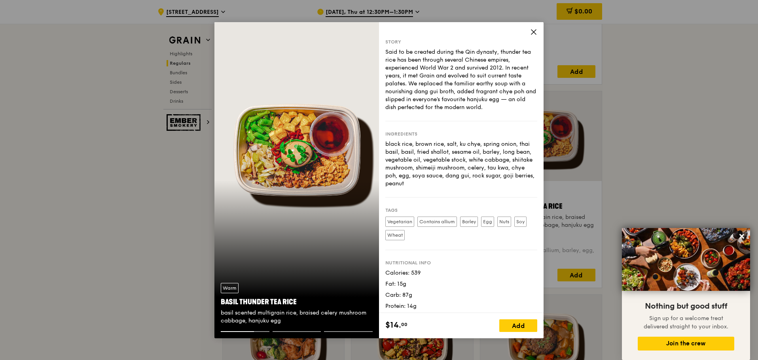 This screenshot has height=360, width=758. Describe the element at coordinates (469, 222) in the screenshot. I see `label: Barley` at that location.